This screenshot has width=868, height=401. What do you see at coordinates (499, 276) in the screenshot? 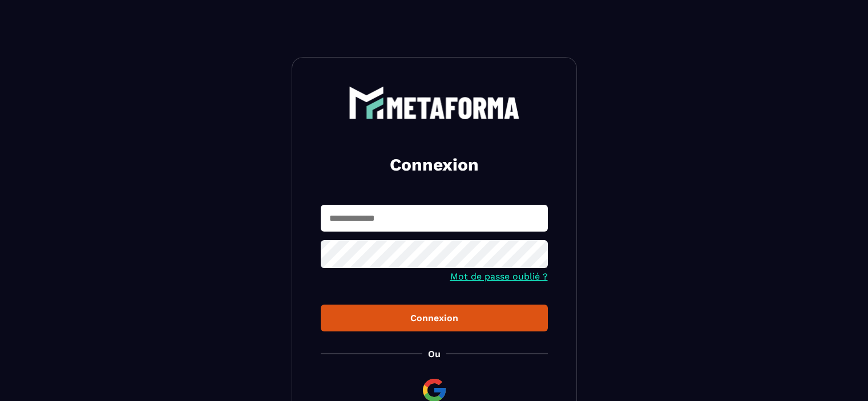
I see `a: Mot de passe oublié ?` at bounding box center [499, 276].